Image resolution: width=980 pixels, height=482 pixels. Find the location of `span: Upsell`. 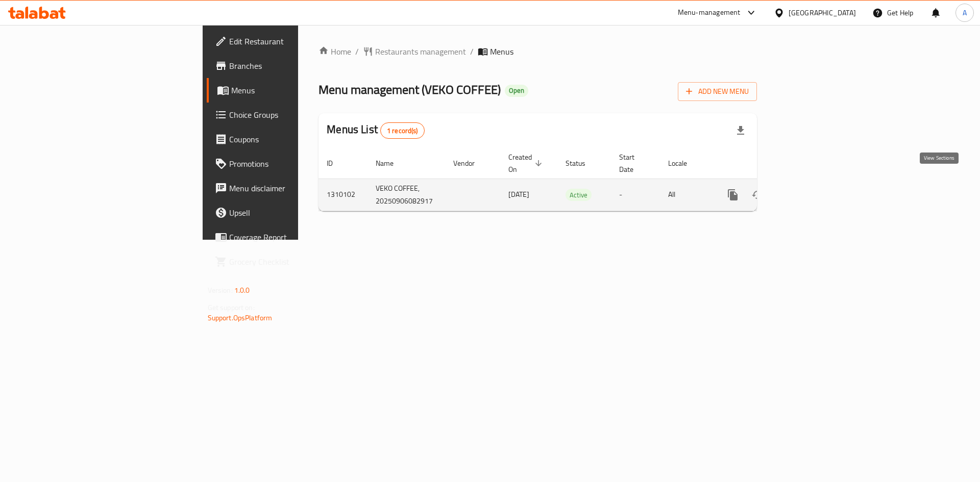

span: Upsell is located at coordinates (294, 213).